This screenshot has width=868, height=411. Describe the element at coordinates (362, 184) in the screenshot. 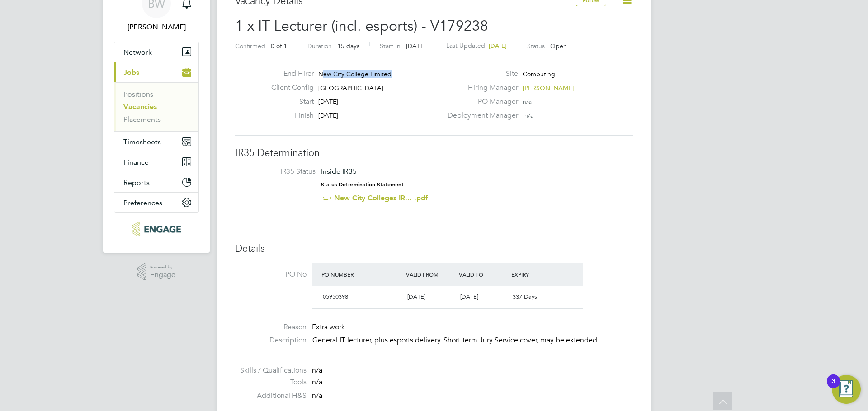

I see `strong: Status Determination Statement` at that location.